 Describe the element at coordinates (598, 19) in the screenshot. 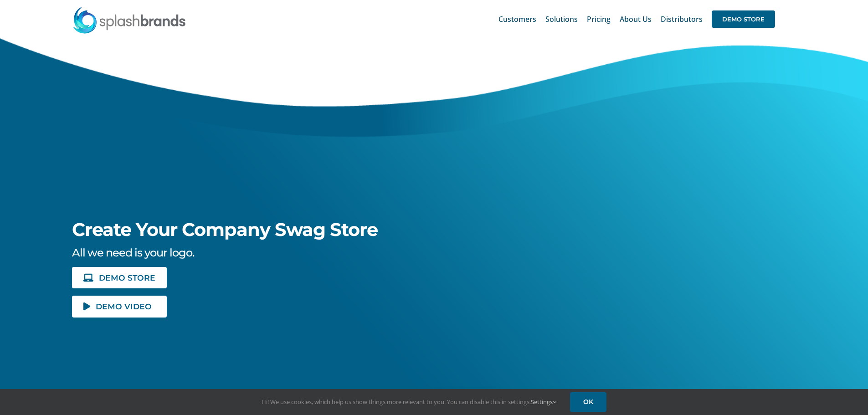

I see `span: Pricing` at that location.